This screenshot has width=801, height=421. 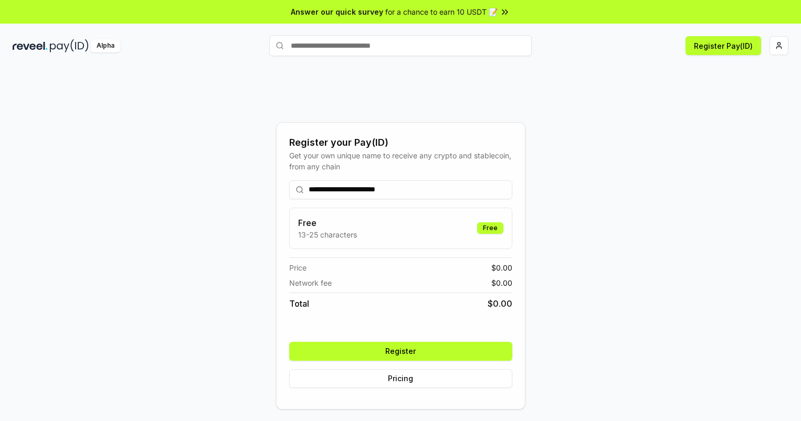 What do you see at coordinates (441, 12) in the screenshot?
I see `span: for a chance to earn 10 USDT 📝` at bounding box center [441, 12].